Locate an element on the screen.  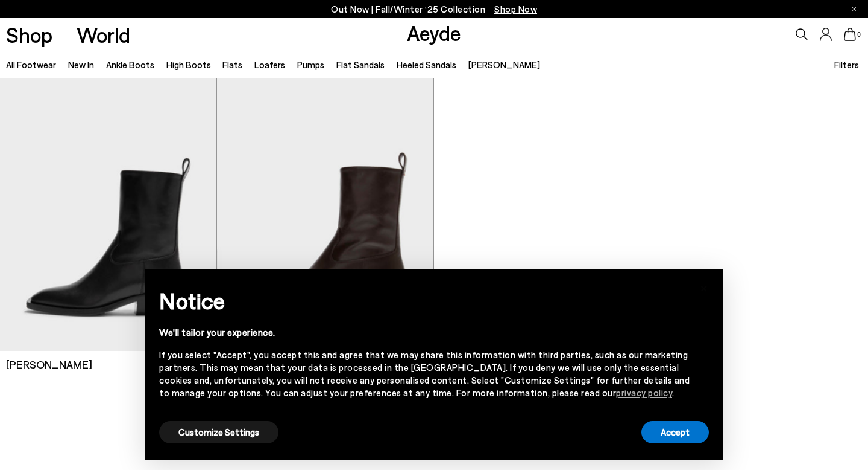
a: Heeled Sandals is located at coordinates (427, 65).